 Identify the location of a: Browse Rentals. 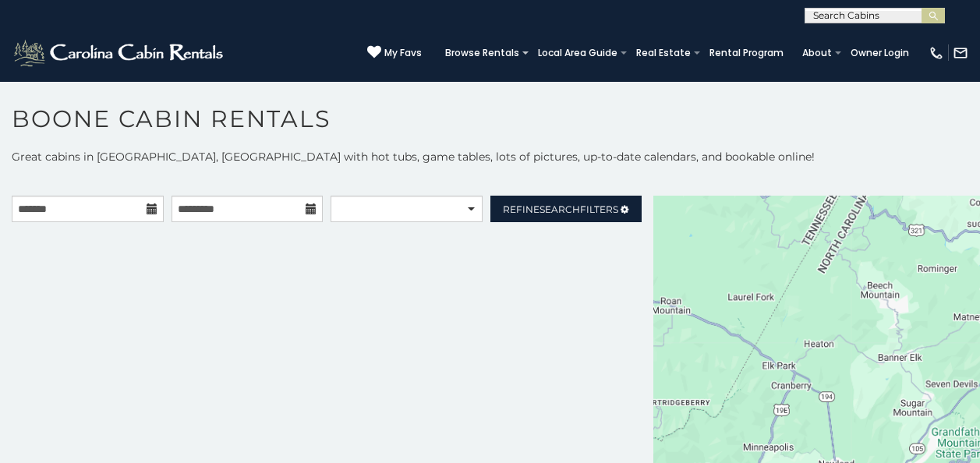
(482, 53).